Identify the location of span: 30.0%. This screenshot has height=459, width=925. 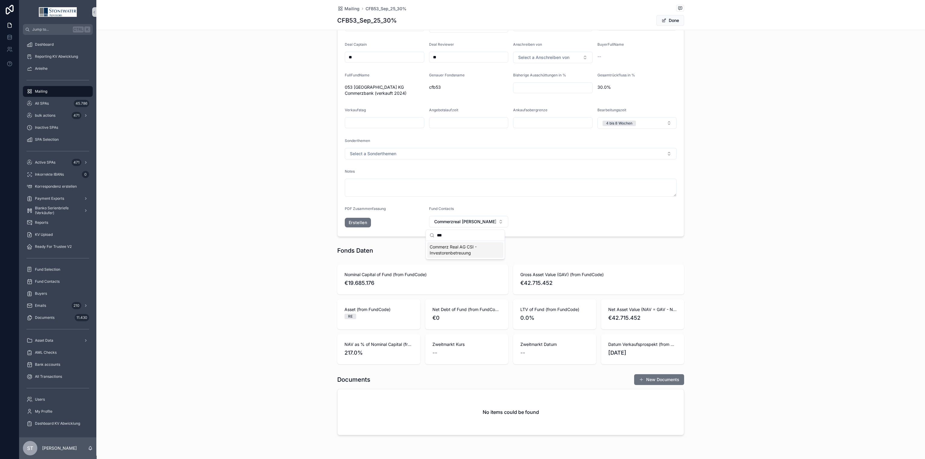
(637, 87).